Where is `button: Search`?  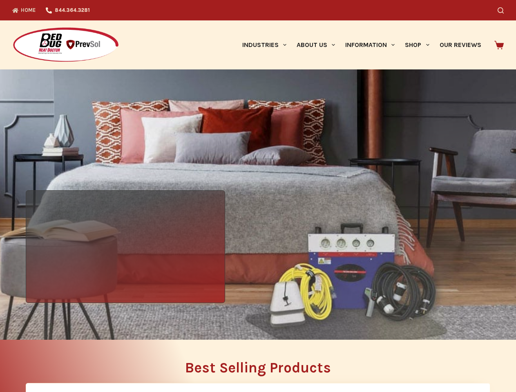 button: Search is located at coordinates (500, 10).